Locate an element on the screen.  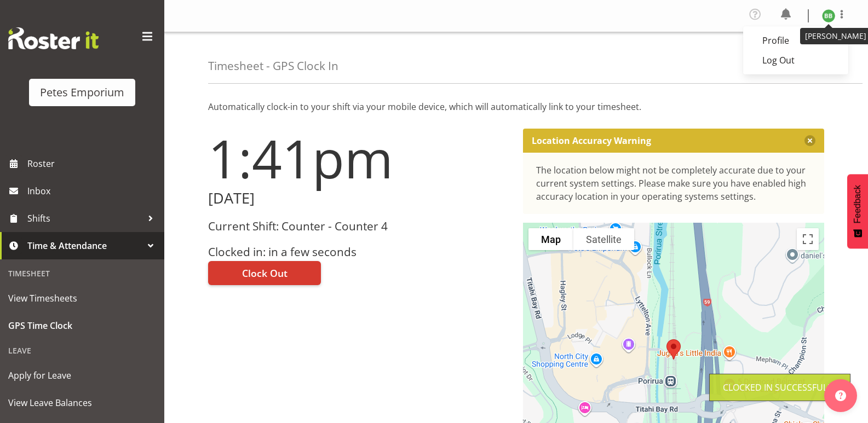
span: Clock Out is located at coordinates (265, 273).